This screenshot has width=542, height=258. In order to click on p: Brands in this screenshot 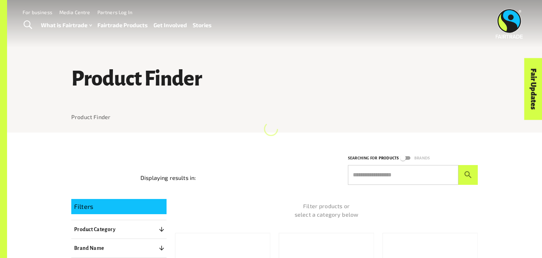, I will do `click(422, 158)`.